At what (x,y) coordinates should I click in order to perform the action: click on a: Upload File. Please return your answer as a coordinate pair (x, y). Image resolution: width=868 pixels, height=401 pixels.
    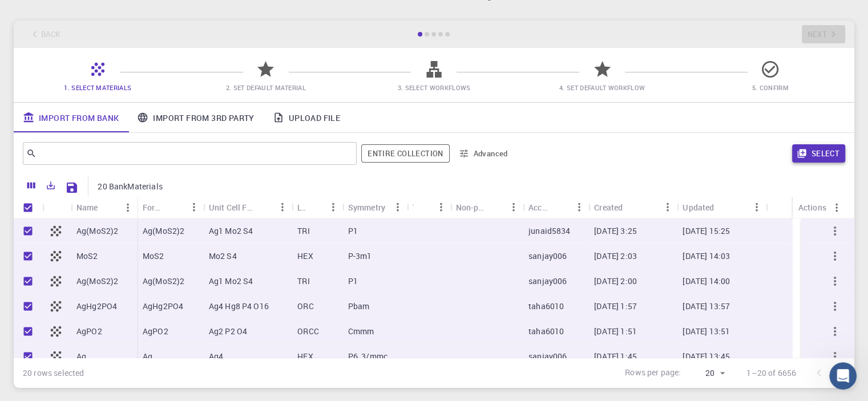
    Looking at the image, I should click on (306, 117).